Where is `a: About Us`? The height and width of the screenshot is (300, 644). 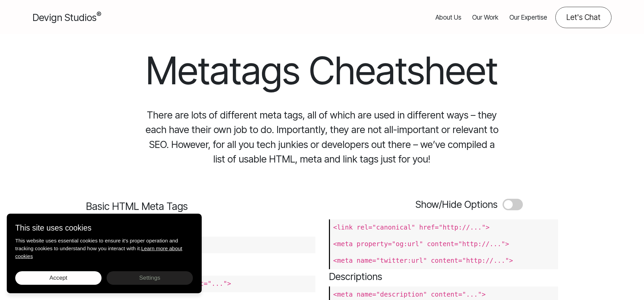 a: About Us is located at coordinates (448, 17).